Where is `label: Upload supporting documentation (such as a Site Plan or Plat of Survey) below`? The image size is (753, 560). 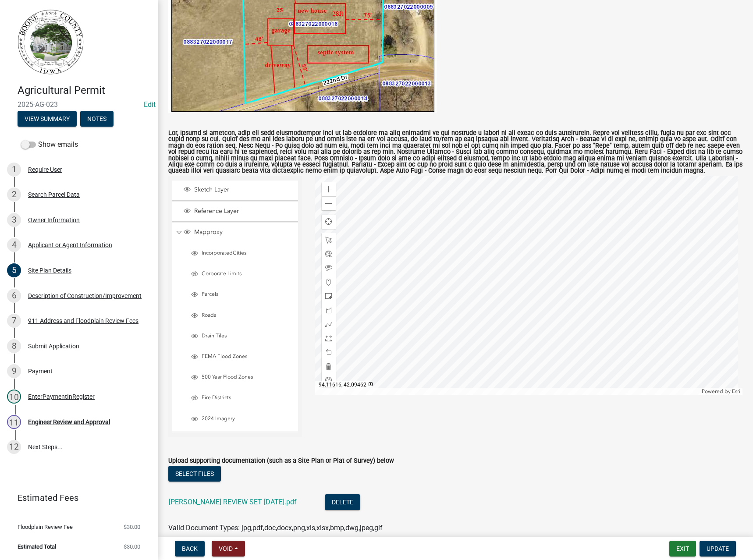
label: Upload supporting documentation (such as a Site Plan or Plat of Survey) below is located at coordinates (281, 461).